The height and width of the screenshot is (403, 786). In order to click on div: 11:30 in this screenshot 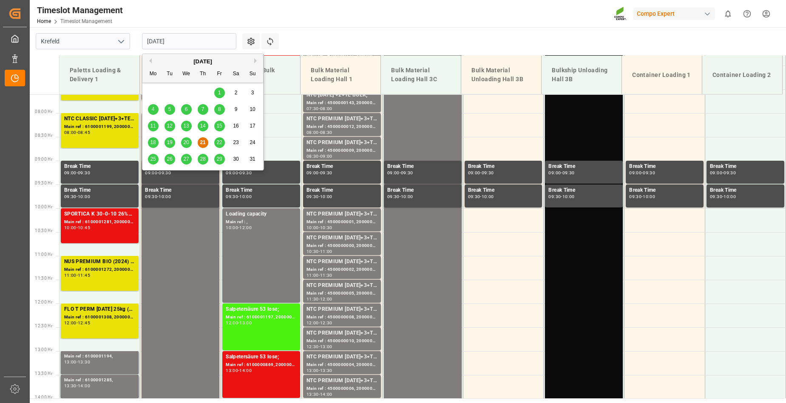, I will do `click(326, 275)`.